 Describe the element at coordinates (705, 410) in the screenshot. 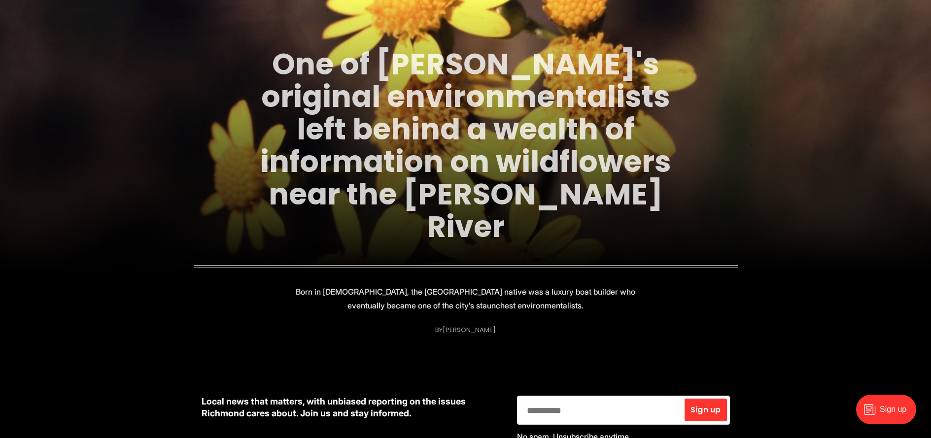

I see `button: Sign up` at that location.